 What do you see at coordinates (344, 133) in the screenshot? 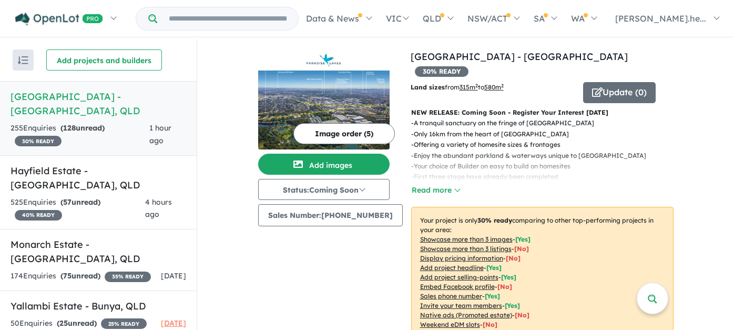
I see `button: Image order (5)` at bounding box center [344, 133].